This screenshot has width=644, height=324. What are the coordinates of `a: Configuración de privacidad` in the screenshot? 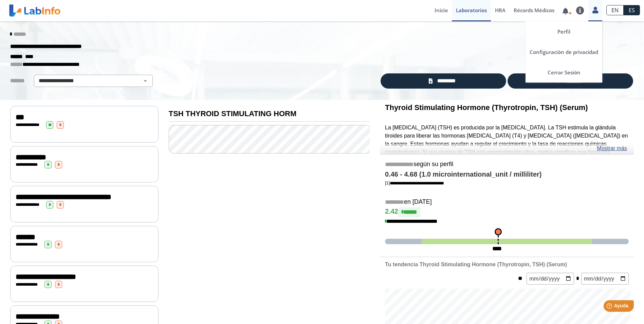 It's located at (564, 52).